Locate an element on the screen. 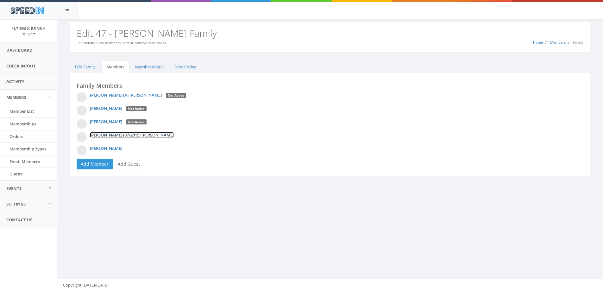 The image size is (603, 291). a: FlyingX is located at coordinates (29, 33).